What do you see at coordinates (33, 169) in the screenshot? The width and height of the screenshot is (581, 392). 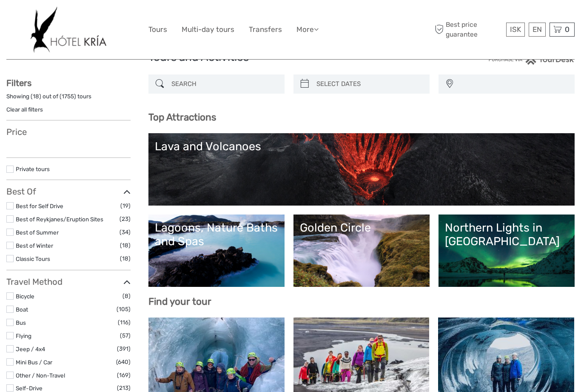 I see `a: Private tours` at bounding box center [33, 169].